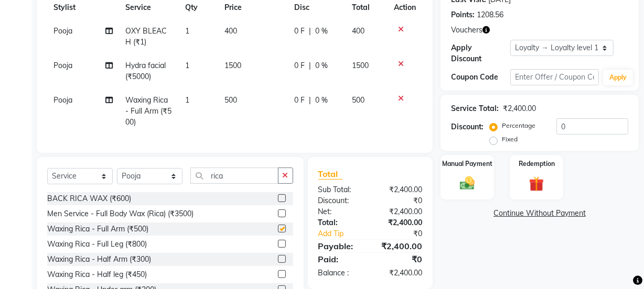 The height and width of the screenshot is (289, 644). Describe the element at coordinates (475, 108) in the screenshot. I see `div: Service Total:` at that location.